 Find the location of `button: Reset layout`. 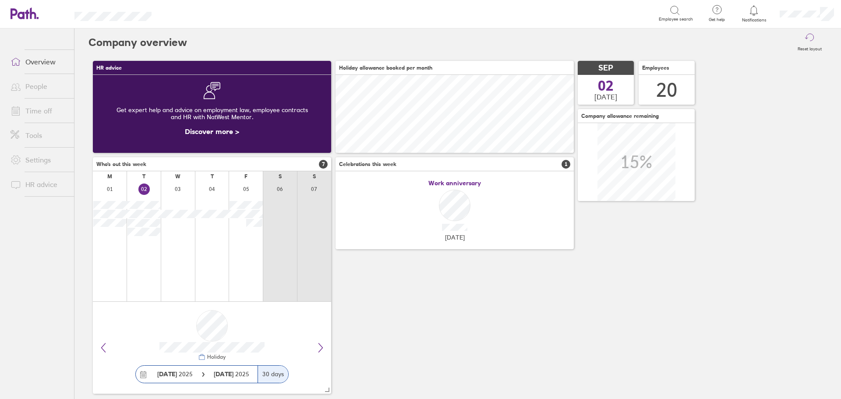

button: Reset layout is located at coordinates (810, 43).